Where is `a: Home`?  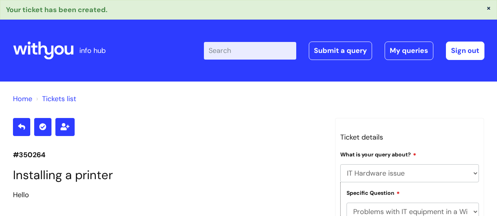 a: Home is located at coordinates (22, 99).